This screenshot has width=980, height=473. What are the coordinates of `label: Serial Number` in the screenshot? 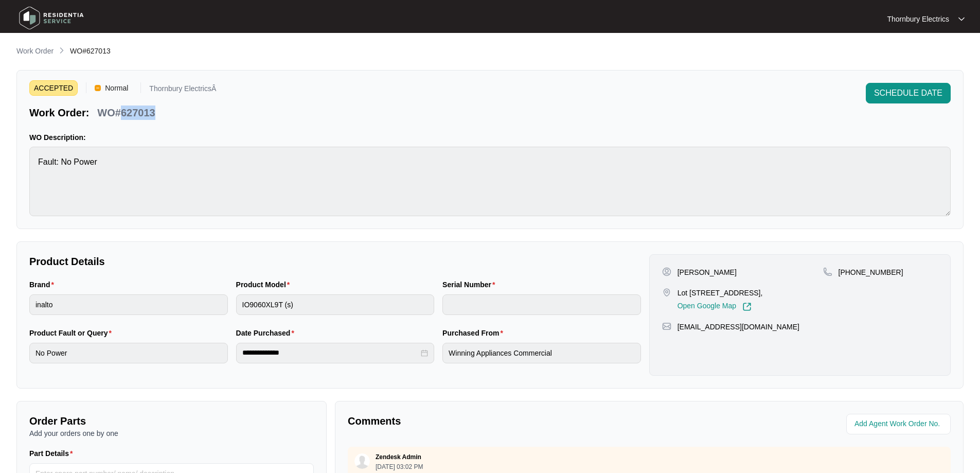 It's located at (471, 284).